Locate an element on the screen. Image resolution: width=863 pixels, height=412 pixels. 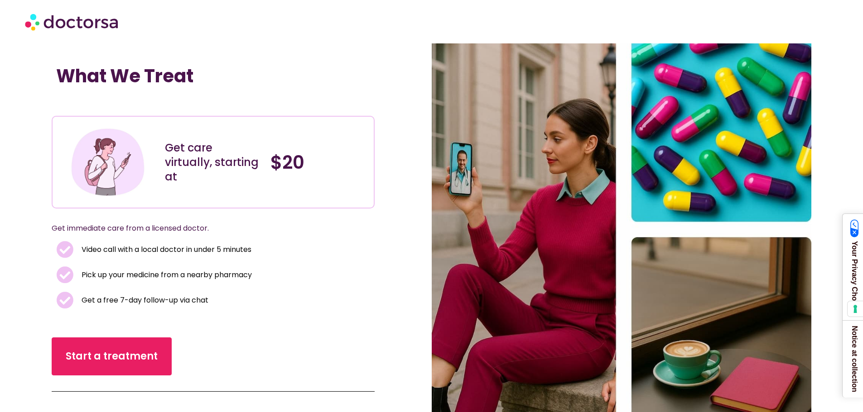
p: Get immediate care from a licensed doctor. is located at coordinates (202, 229).